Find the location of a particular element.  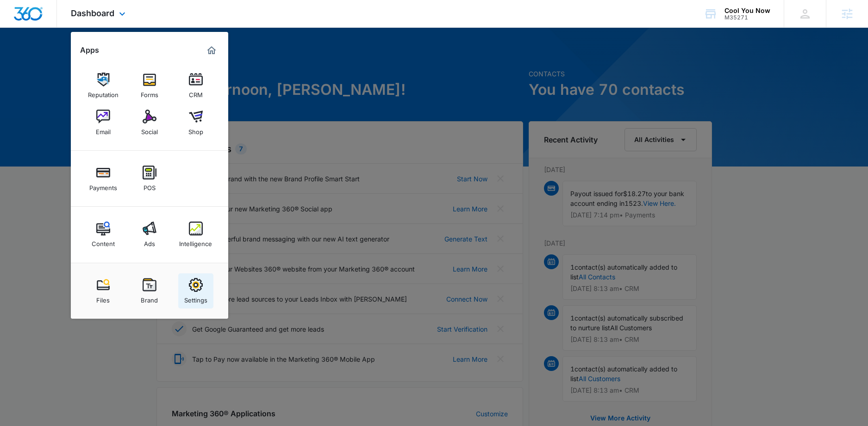

div: Brand is located at coordinates (149, 298).